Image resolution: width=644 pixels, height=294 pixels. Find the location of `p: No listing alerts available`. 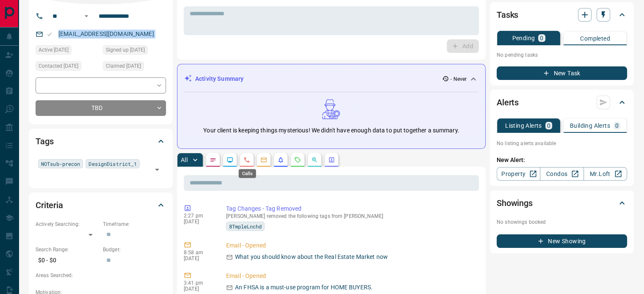

p: No listing alerts available is located at coordinates (562, 144).